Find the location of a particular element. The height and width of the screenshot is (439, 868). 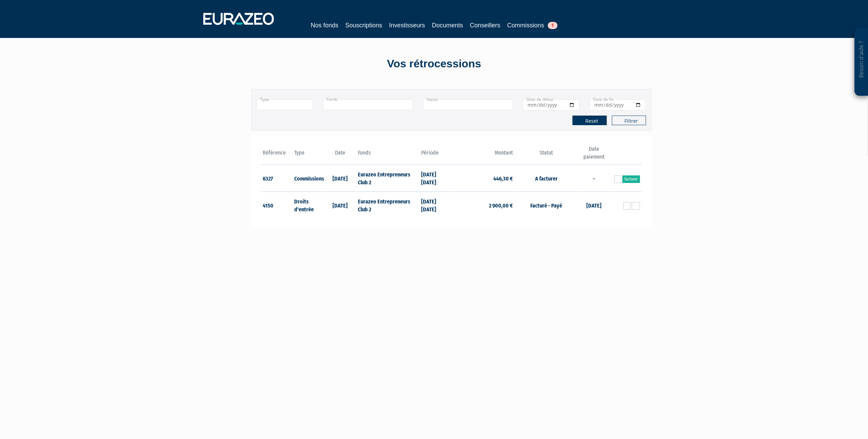

a: Souscriptions is located at coordinates (363, 25).